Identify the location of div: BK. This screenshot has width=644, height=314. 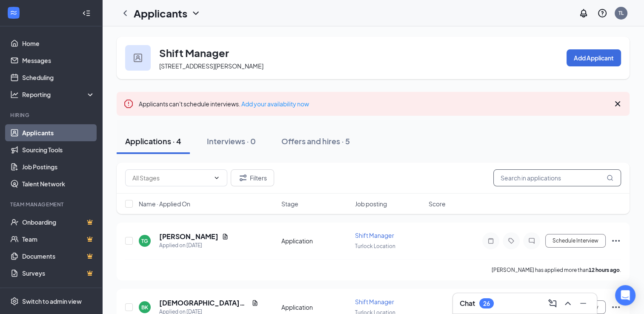
(145, 307).